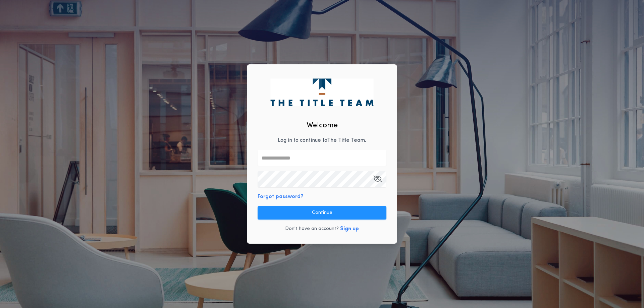 The width and height of the screenshot is (644, 308). I want to click on button: Forgot password?, so click(280, 196).